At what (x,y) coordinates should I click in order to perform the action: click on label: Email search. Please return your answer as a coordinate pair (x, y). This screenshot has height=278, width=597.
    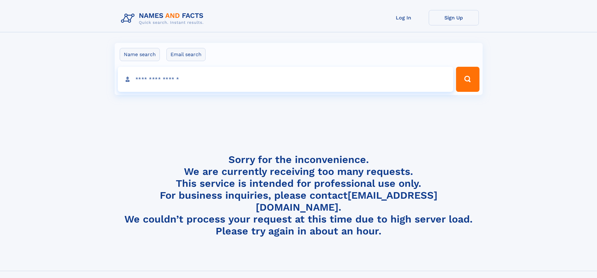
    Looking at the image, I should click on (186, 54).